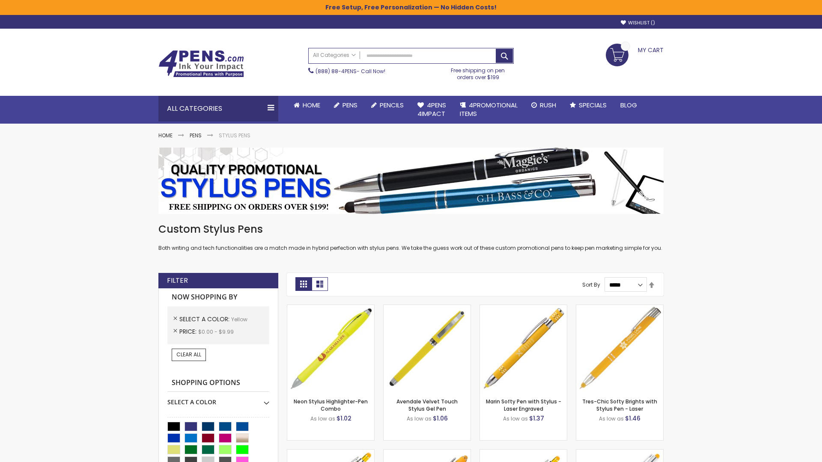 The height and width of the screenshot is (462, 822). Describe the element at coordinates (177, 281) in the screenshot. I see `strong: Filter` at that location.